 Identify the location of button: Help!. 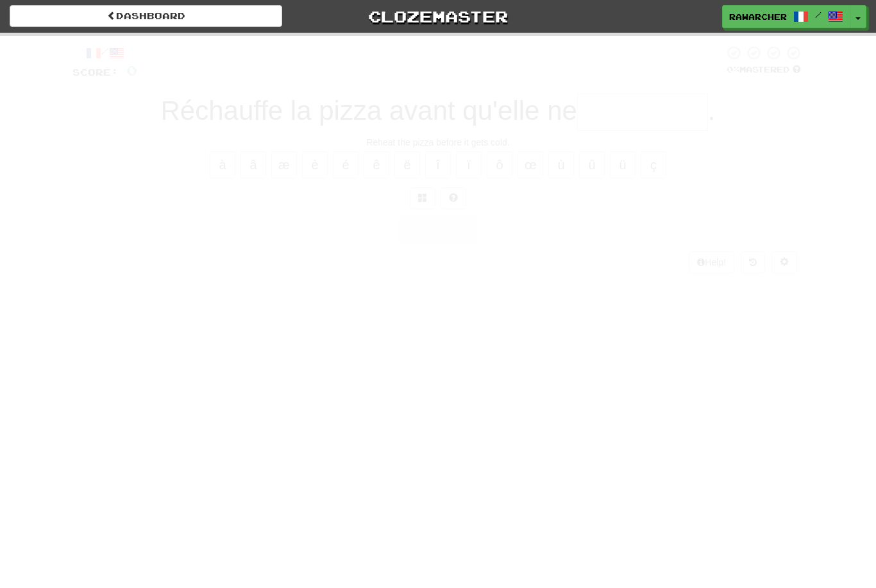
(711, 262).